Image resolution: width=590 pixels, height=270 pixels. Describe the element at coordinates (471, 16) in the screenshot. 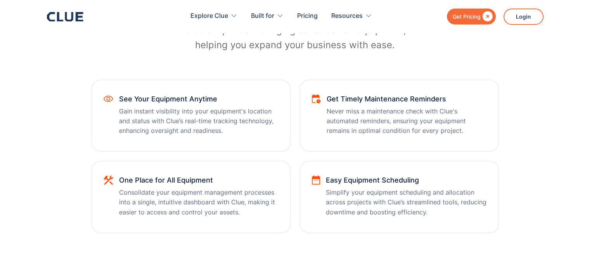

I see `a: Get Pricing` at that location.